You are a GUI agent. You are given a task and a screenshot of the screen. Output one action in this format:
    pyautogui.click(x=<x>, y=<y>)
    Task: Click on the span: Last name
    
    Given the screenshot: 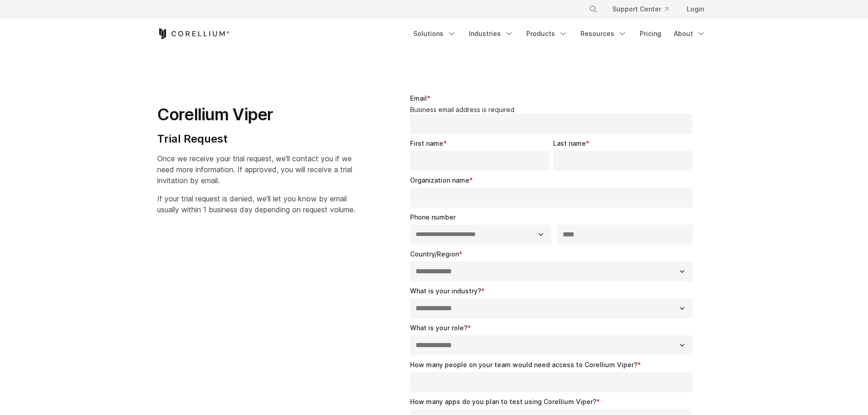 What is the action you would take?
    pyautogui.click(x=570, y=143)
    